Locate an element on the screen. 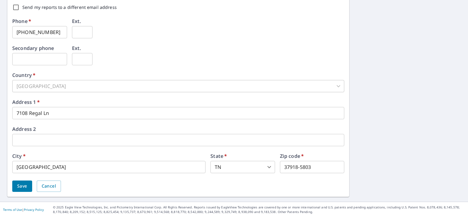 The width and height of the screenshot is (468, 217). span: Save is located at coordinates (22, 186).